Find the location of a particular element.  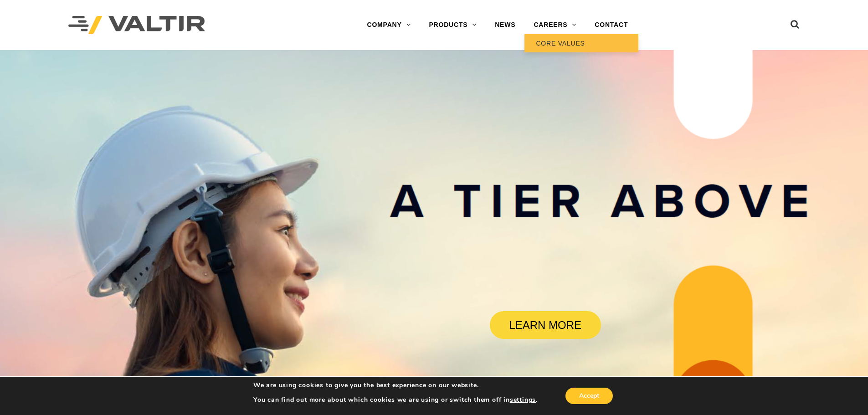

button: Accept is located at coordinates (589, 396).